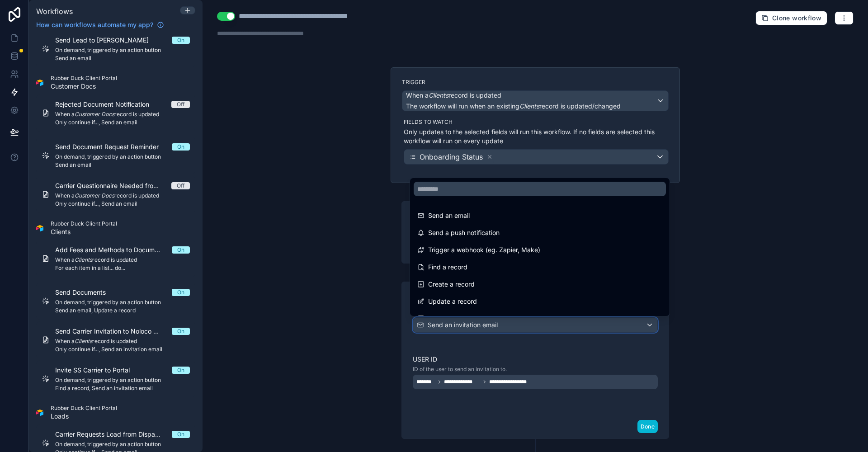  Describe the element at coordinates (451, 284) in the screenshot. I see `span: Create a record` at that location.